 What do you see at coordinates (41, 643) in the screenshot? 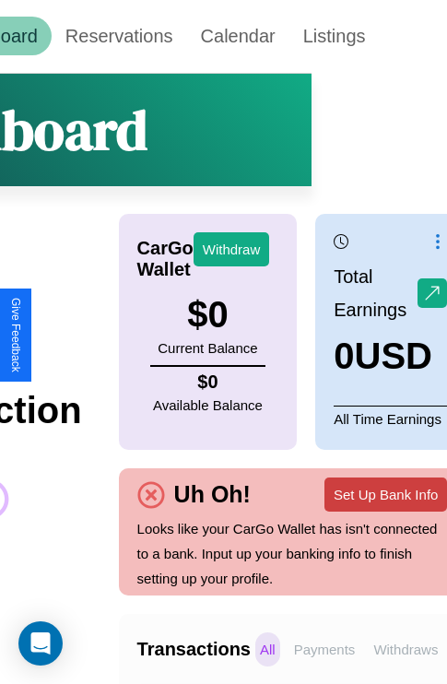
I see `div: Open Intercom Messenger` at bounding box center [41, 643].